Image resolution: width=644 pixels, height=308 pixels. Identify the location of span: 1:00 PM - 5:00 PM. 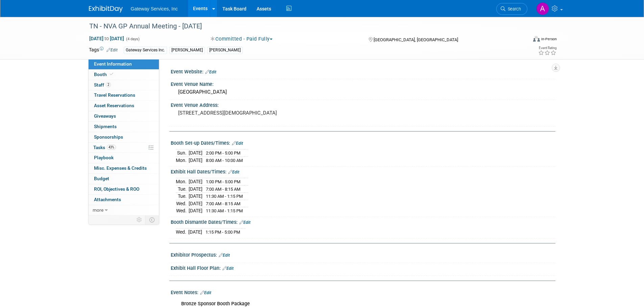
(223, 182).